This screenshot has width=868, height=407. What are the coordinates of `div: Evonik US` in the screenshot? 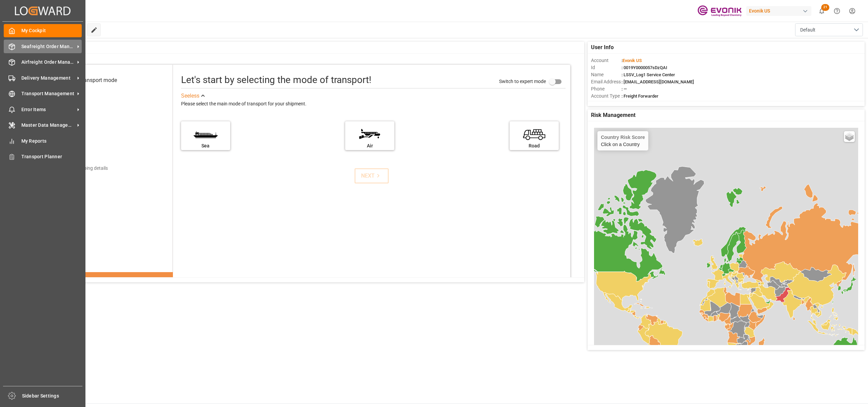 It's located at (779, 11).